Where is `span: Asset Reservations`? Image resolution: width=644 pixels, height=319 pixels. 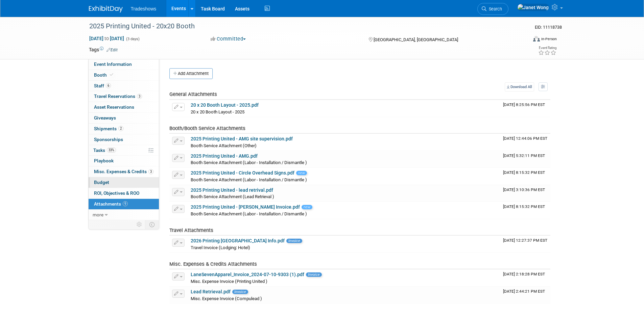
span: Asset Reservations is located at coordinates (114, 107).